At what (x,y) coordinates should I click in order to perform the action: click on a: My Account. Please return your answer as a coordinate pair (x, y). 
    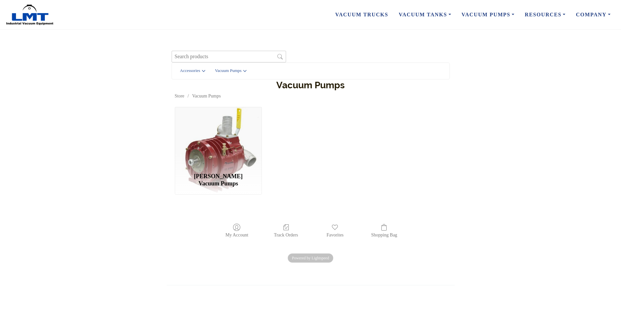
    Looking at the image, I should click on (237, 231).